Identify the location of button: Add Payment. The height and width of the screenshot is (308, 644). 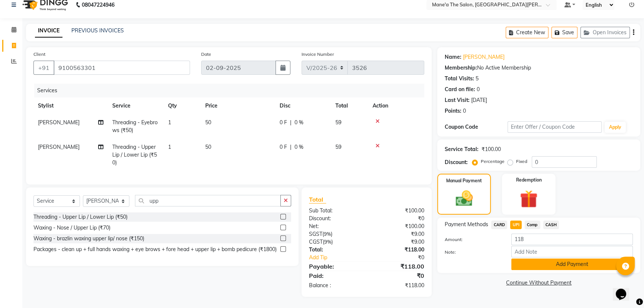
(572, 264).